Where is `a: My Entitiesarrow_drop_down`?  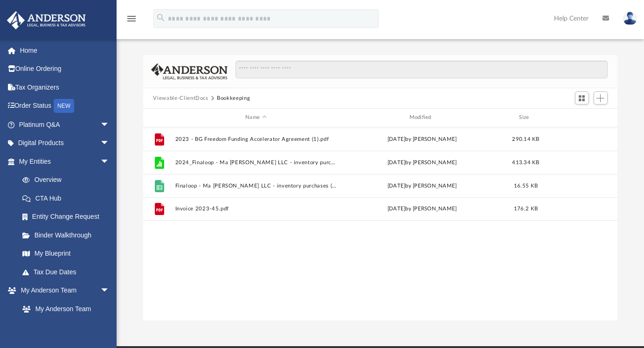
a: My Entitiesarrow_drop_down is located at coordinates (65, 161).